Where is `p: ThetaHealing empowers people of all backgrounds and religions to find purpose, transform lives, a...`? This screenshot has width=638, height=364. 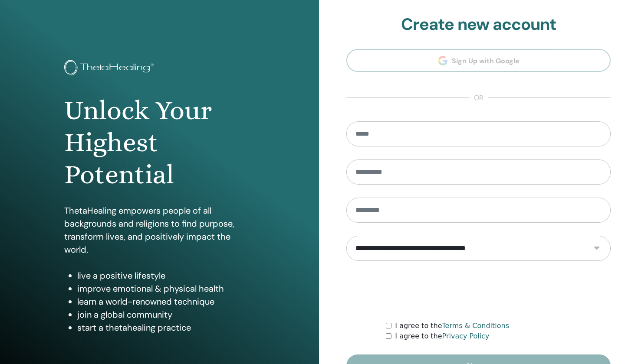 p: ThetaHealing empowers people of all backgrounds and religions to find purpose, transform lives, a... is located at coordinates (160, 230).